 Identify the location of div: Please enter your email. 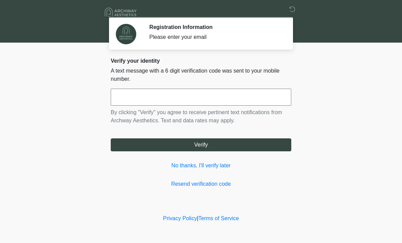
(215, 37).